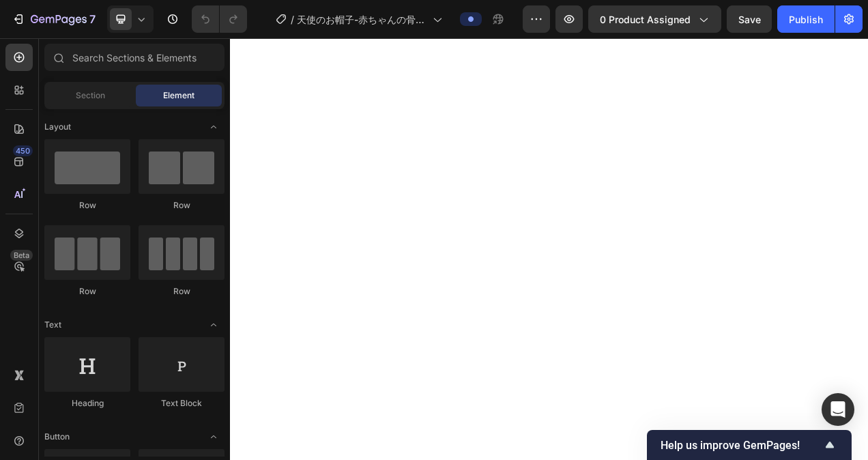 This screenshot has width=868, height=460. I want to click on span: 天使のお帽子-赤ちゃんの骨壷カバー-, so click(362, 19).